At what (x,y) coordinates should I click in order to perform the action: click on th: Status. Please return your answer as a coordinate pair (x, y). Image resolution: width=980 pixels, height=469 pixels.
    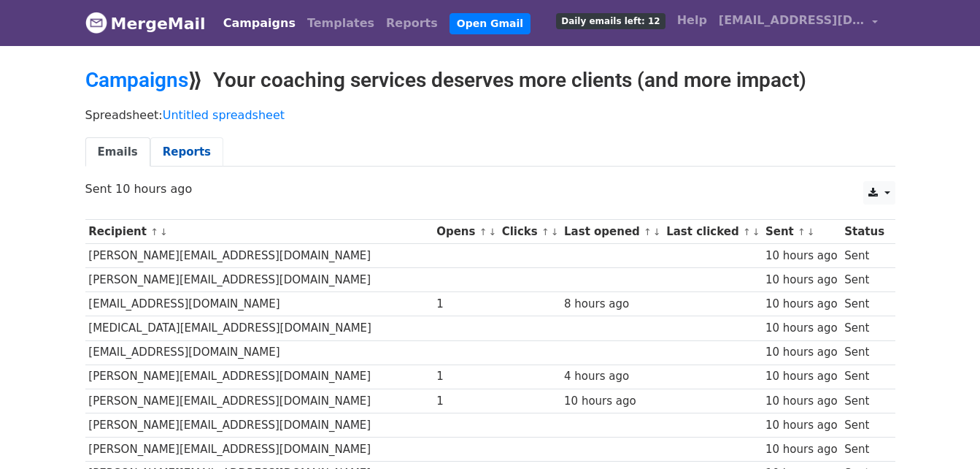
    Looking at the image, I should click on (864, 231).